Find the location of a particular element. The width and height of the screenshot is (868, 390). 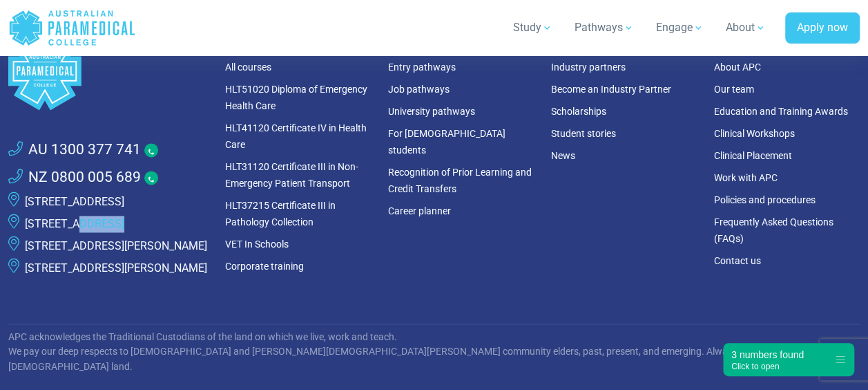

a: HLT41120 Certificate IV in Health Care is located at coordinates (296, 136).